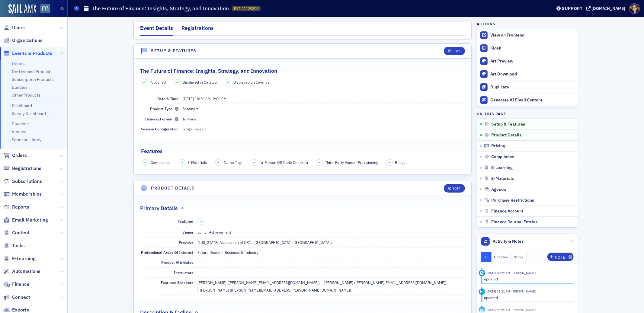  I want to click on div: Registrations, so click(197, 30).